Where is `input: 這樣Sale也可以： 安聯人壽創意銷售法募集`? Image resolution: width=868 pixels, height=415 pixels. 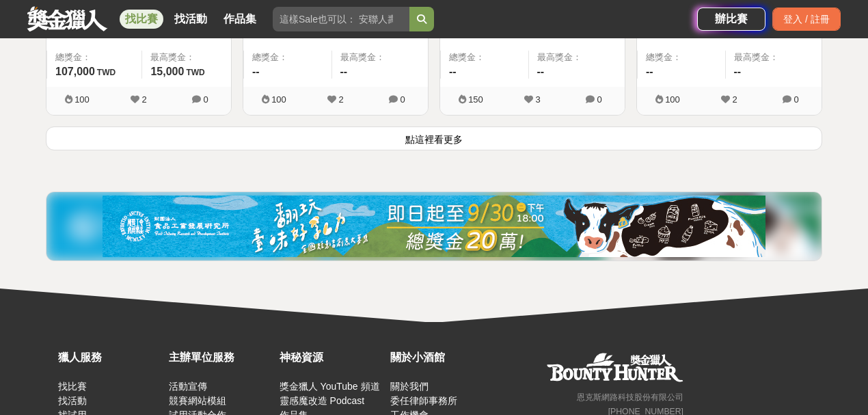
input: 這樣Sale也可以： 安聯人壽創意銷售法募集 is located at coordinates (341, 19).